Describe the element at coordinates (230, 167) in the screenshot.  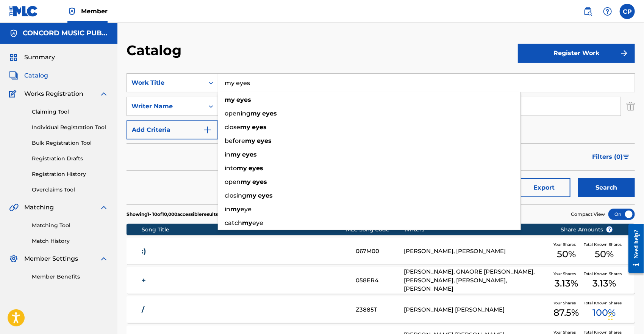
I see `span: into` at that location.